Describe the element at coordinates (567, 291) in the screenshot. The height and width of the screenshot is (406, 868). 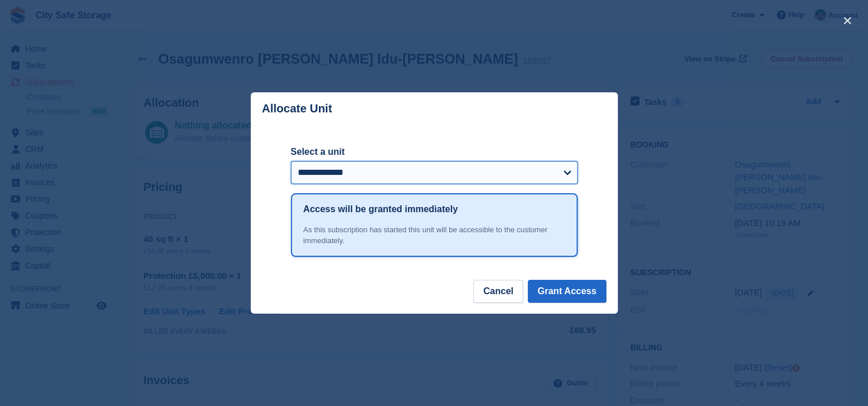
I see `button: Grant Access` at that location.